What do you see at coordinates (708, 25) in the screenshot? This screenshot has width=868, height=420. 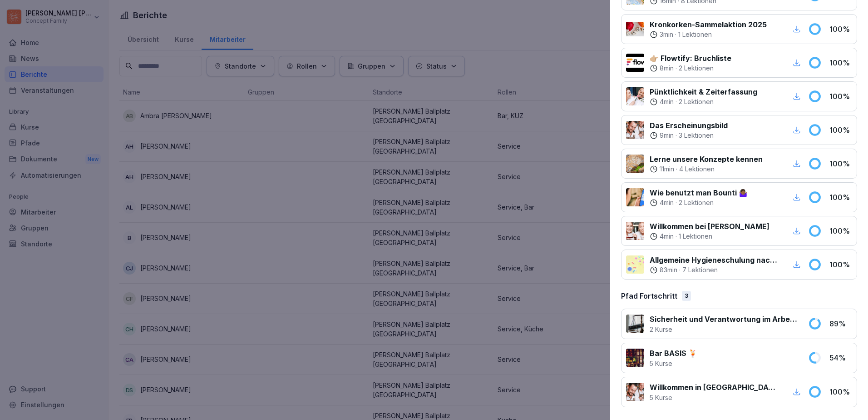 I see `p: Kronkorken-Sammelaktion 2025` at bounding box center [708, 25].